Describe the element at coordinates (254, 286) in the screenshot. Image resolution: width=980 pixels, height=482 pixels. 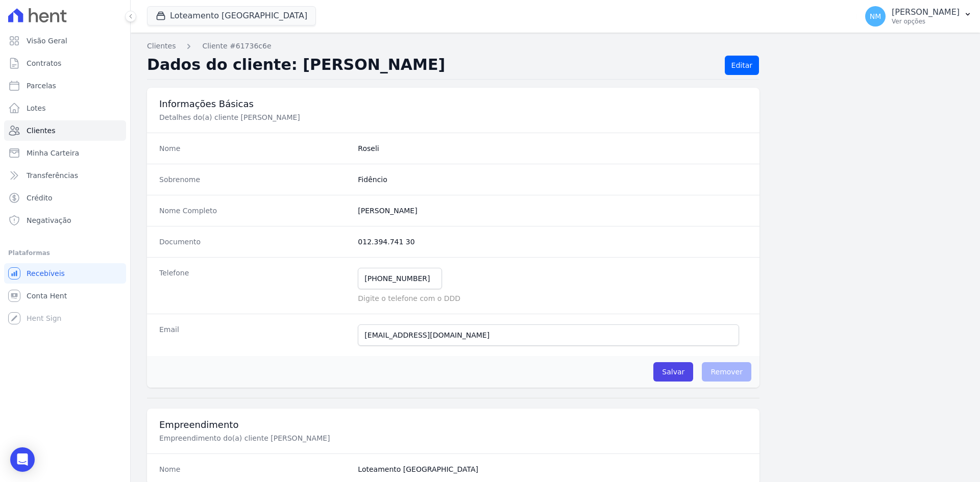
I see `dt: Telefone` at that location.